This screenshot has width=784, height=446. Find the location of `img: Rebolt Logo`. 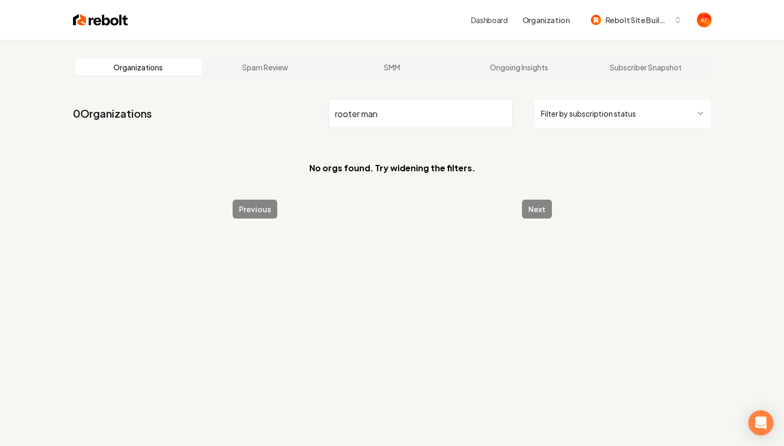

img: Rebolt Logo is located at coordinates (100, 20).